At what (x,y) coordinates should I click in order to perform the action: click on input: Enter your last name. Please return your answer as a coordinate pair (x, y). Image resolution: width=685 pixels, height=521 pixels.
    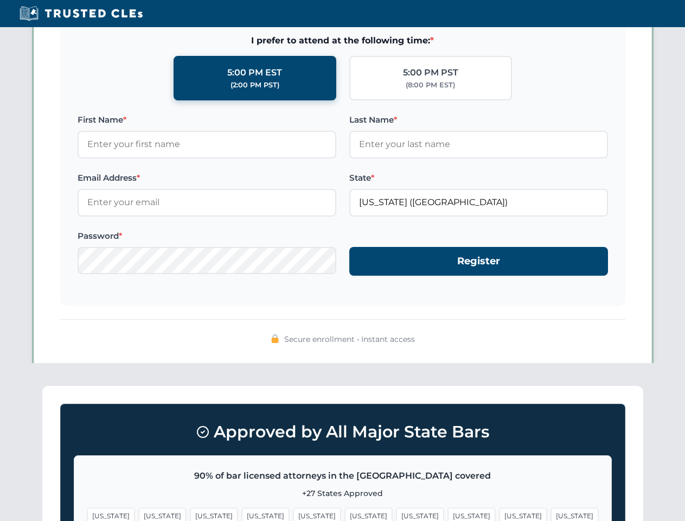
    Looking at the image, I should click on (478, 144).